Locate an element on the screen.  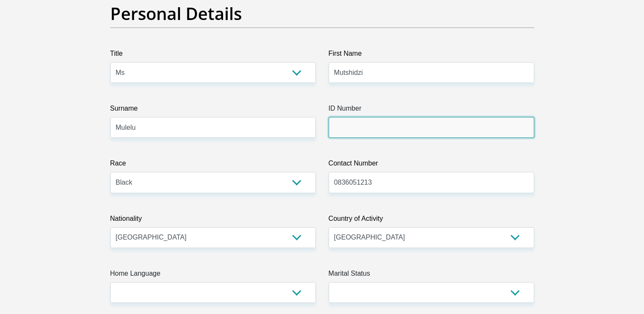
label: Title is located at coordinates (213, 56).